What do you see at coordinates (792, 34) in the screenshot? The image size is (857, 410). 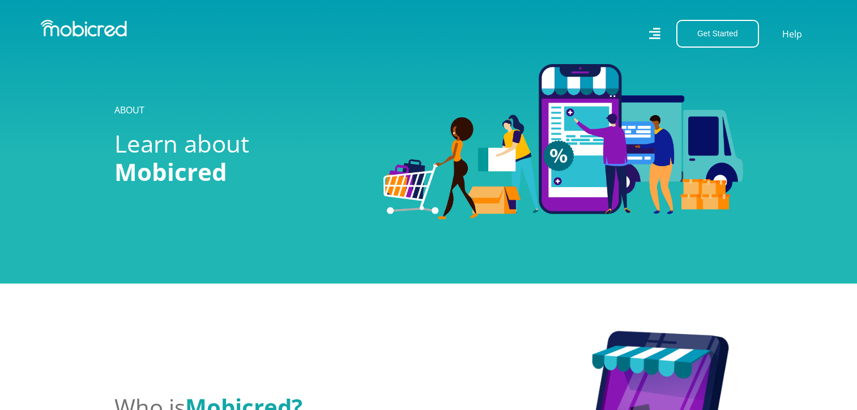 I see `a: Help` at bounding box center [792, 34].